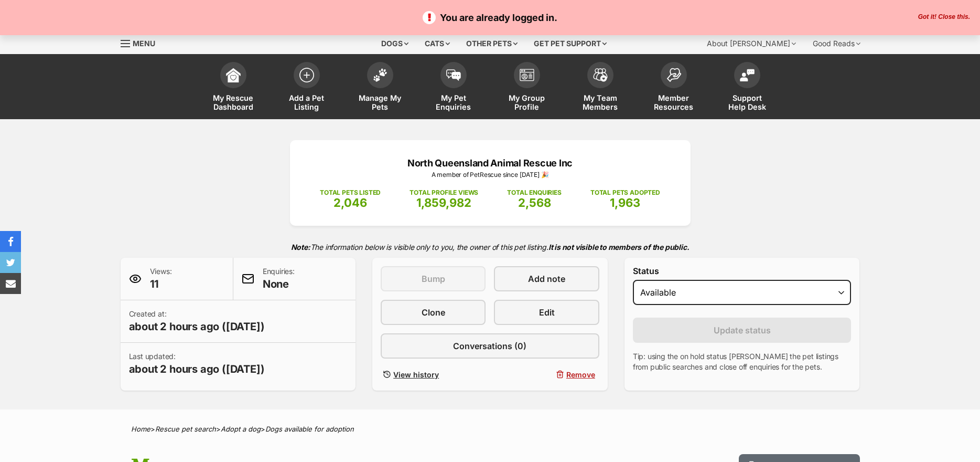  What do you see at coordinates (490, 346) in the screenshot?
I see `a: Conversations (0)` at bounding box center [490, 346].